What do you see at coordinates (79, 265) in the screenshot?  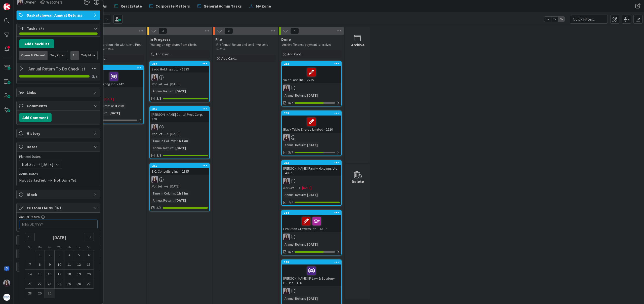 I see `td: Friday, 09/12/2025 12:00 PM` at bounding box center [79, 265].